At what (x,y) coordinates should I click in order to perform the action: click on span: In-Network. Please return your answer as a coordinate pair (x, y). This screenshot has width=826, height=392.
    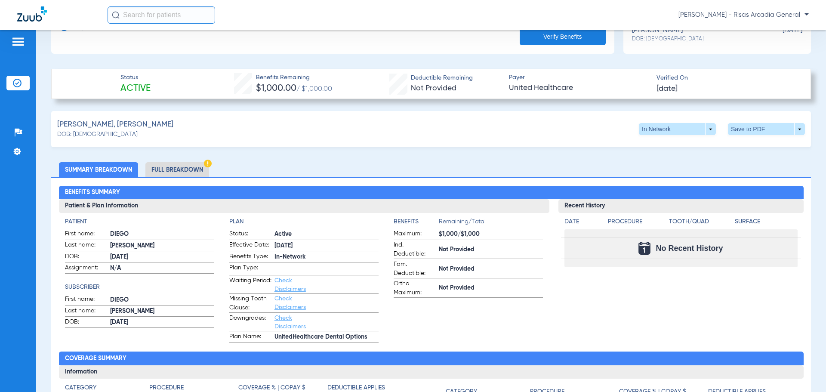
    Looking at the image, I should click on (327, 257).